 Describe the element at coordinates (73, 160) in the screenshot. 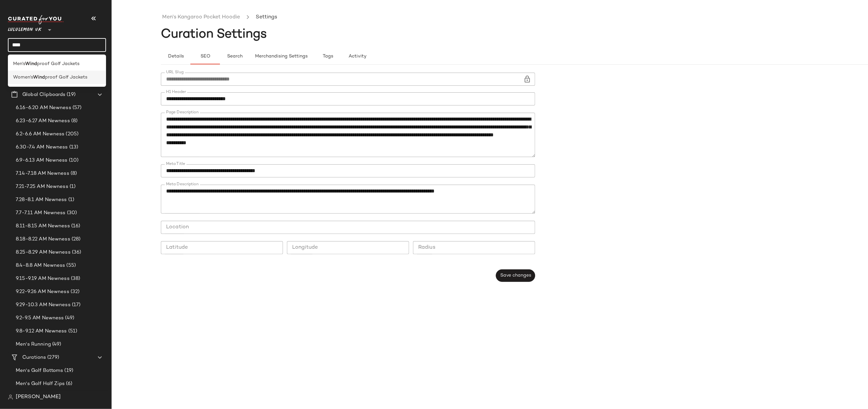

I see `span: (10)` at that location.